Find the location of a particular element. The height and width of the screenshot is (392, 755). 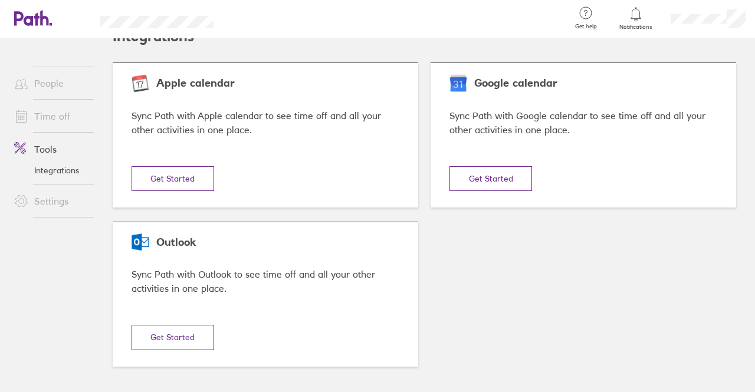

div: Sync Path with Apple calendar to see time off and all your other activities in one place. is located at coordinates (266, 123).